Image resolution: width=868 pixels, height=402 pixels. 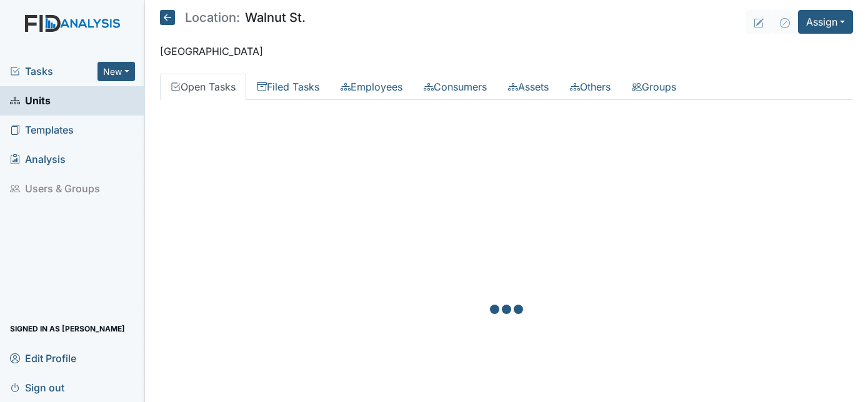 What do you see at coordinates (54, 71) in the screenshot?
I see `span: Tasks` at bounding box center [54, 71].